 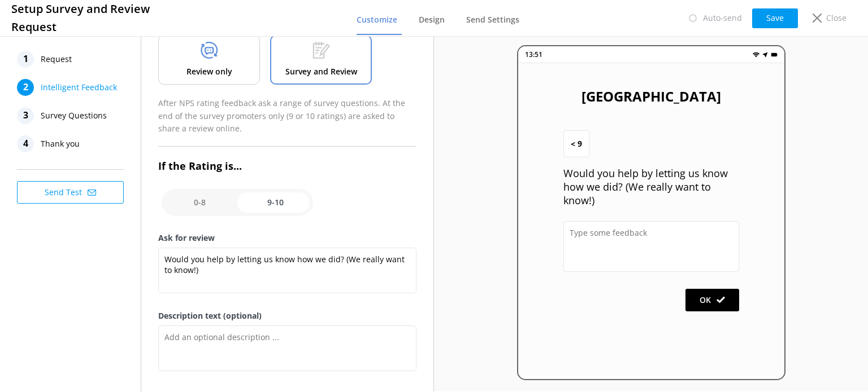 What do you see at coordinates (756, 55) in the screenshot?
I see `img: wifi.png` at bounding box center [756, 55].